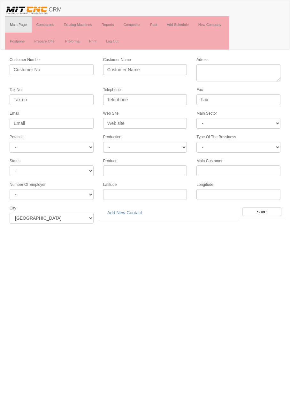 The height and width of the screenshot is (403, 290). I want to click on a: Add Schedule, so click(178, 25).